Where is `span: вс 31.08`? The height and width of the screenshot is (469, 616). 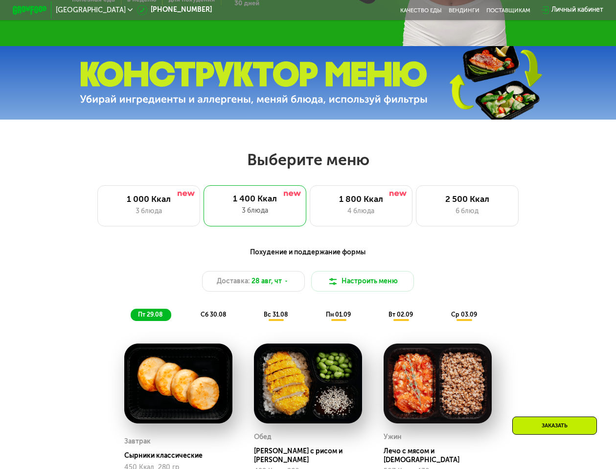 span: вс 31.08 is located at coordinates (276, 314).